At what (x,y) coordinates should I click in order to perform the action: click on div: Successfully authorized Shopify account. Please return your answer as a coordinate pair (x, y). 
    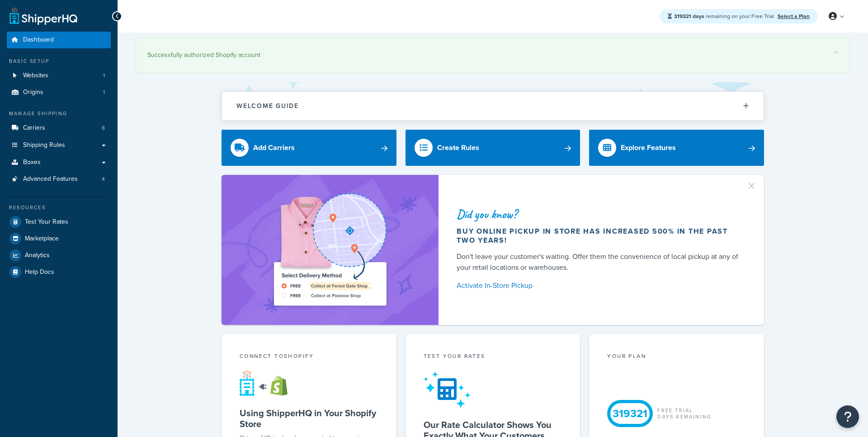
    Looking at the image, I should click on (493, 55).